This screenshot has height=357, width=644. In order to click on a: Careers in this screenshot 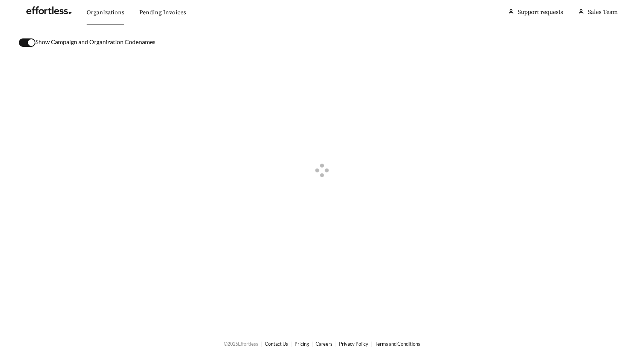, I will do `click(324, 344)`.